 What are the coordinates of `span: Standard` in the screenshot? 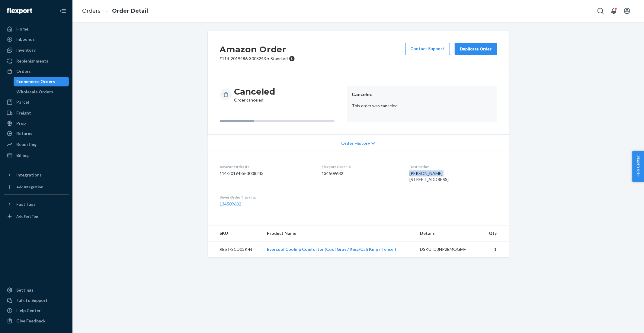 It's located at (279, 58).